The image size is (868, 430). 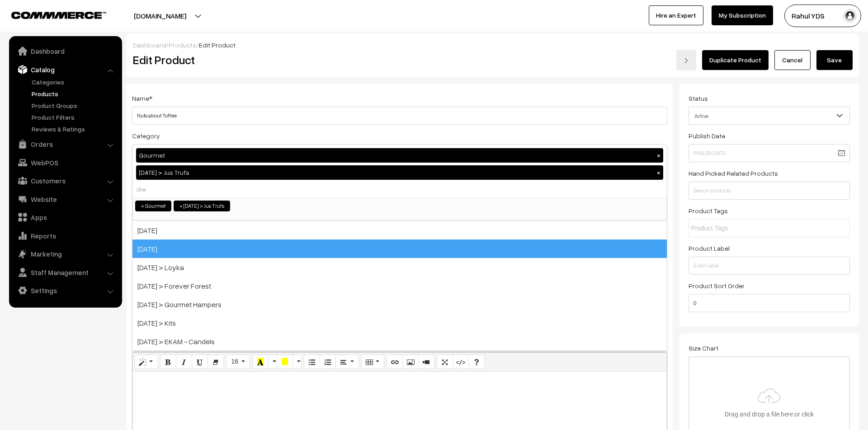 What do you see at coordinates (217, 45) in the screenshot?
I see `span: Edit Product` at bounding box center [217, 45].